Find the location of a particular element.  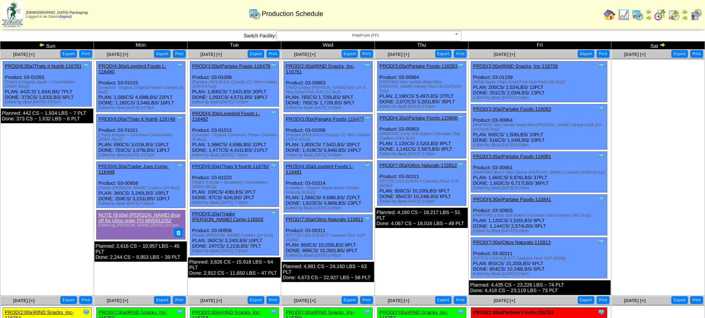

a: PROD(7:00a)Ottos Naturals-115813 is located at coordinates (512, 242).